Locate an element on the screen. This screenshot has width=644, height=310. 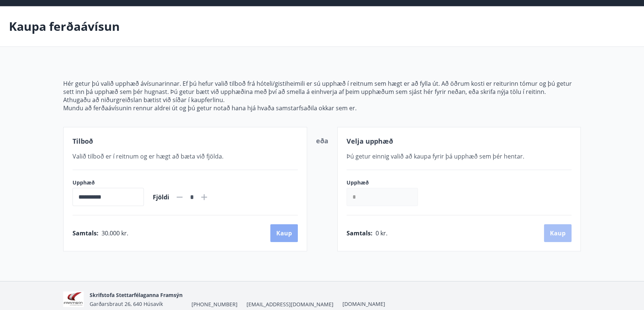
p: Athugaðu að niðurgreiðslan bætist við síðar í kaupferlinu. is located at coordinates (322, 100).